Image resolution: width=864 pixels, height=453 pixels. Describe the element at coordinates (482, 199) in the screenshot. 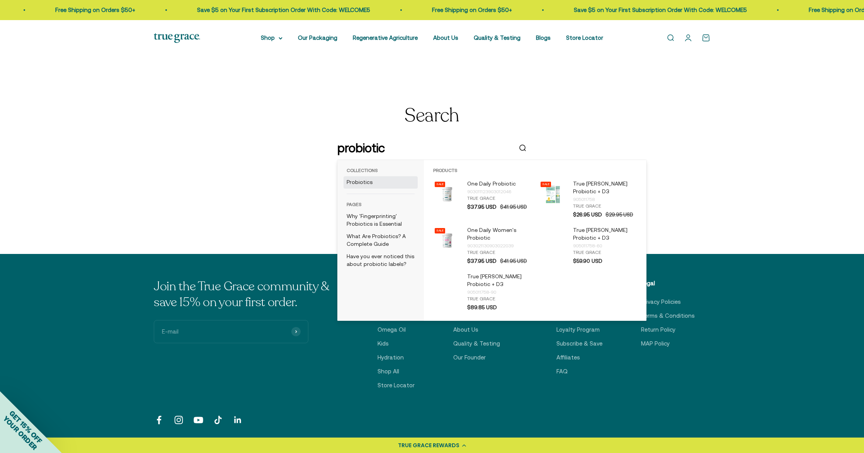

I see `a: Sale Daily Probiotic forDigestive and Immune Support:* - 90 Billion CFU at time of manufacturing ...` at that location.